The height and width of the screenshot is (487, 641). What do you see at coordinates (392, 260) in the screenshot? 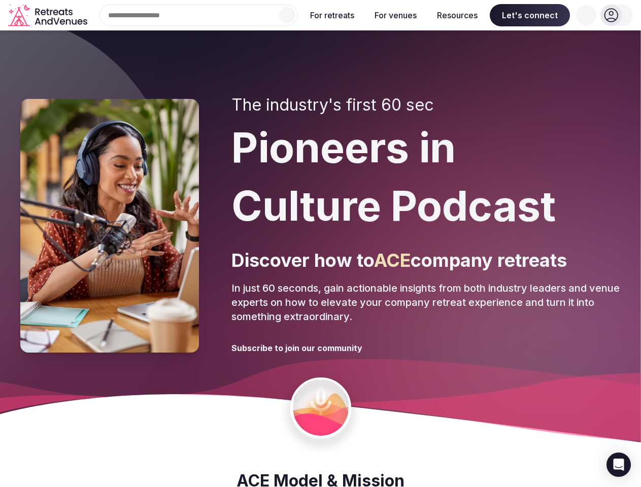
I see `span: ACE` at bounding box center [392, 260].